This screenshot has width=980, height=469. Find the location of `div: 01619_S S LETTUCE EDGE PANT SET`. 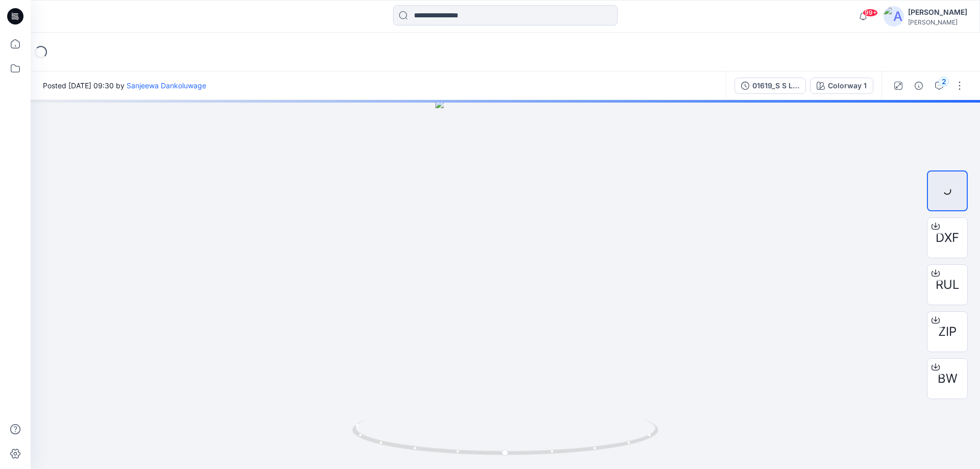

div: 01619_S S LETTUCE EDGE PANT SET is located at coordinates (776, 86).